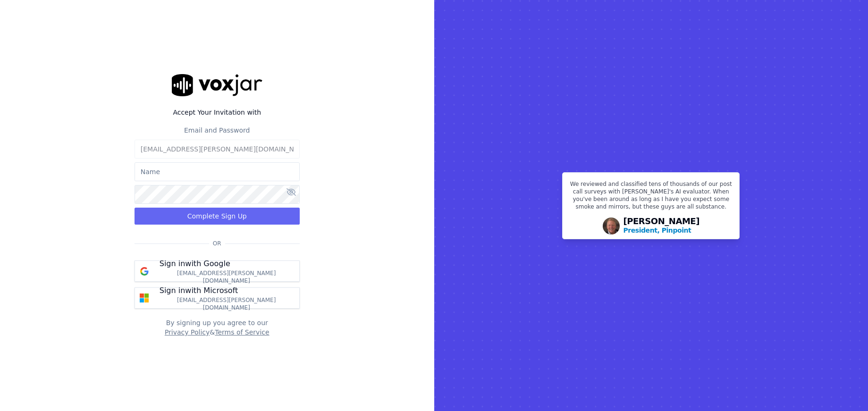 This screenshot has height=411, width=868. What do you see at coordinates (144, 299) in the screenshot?
I see `img: microsoft Sign in button` at bounding box center [144, 299].